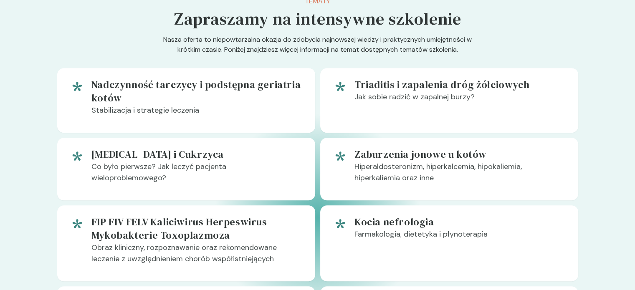  I want to click on p: Farmakologia, dietetyka i płynoterapia, so click(459, 237).